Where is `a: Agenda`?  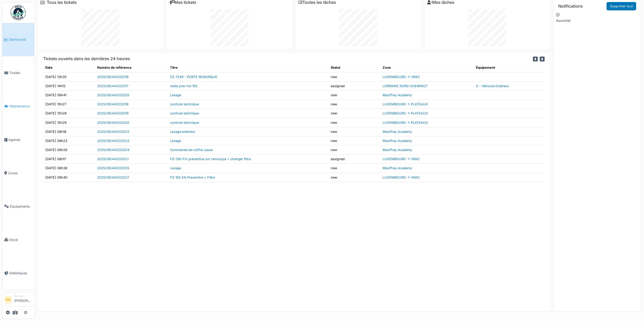
a: Agenda is located at coordinates (18, 140).